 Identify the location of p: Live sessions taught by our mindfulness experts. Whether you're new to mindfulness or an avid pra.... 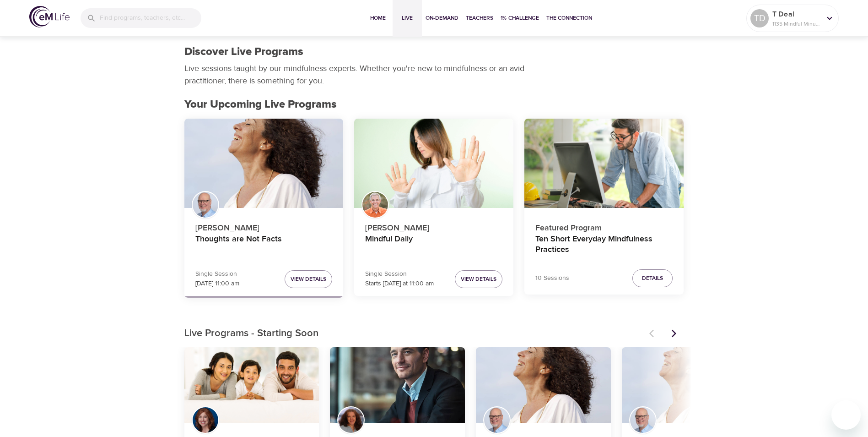
(356, 75).